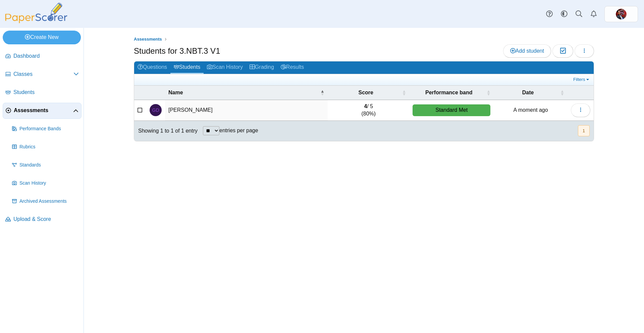 Image resolution: width=644 pixels, height=333 pixels. What do you see at coordinates (153, 68) in the screenshot?
I see `a: Questions` at bounding box center [153, 68].